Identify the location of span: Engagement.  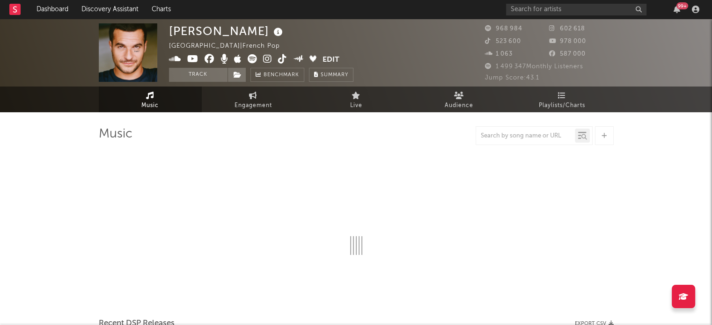
(253, 106).